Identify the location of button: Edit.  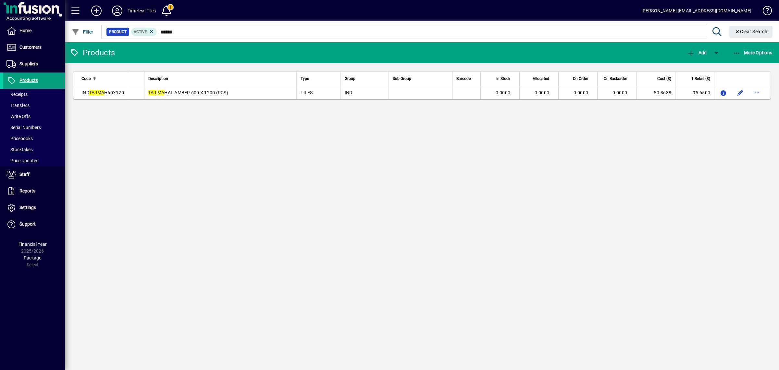
(741, 93).